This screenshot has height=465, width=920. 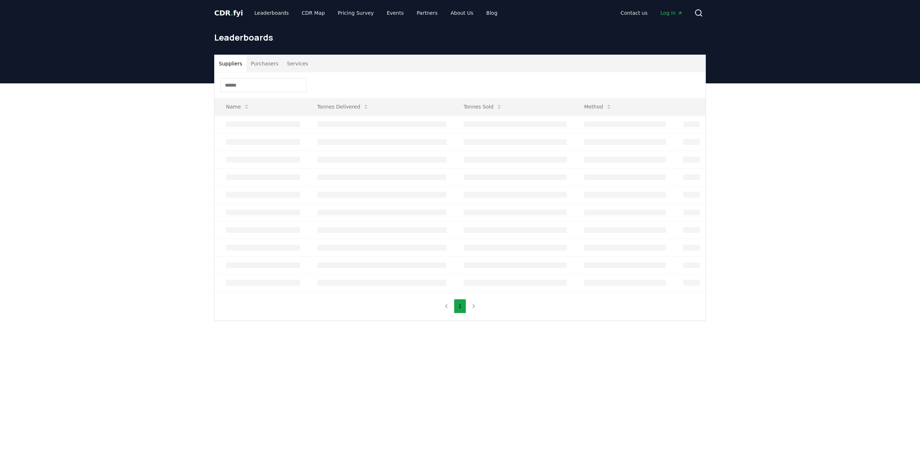 What do you see at coordinates (230, 64) in the screenshot?
I see `button: Suppliers` at bounding box center [230, 64].